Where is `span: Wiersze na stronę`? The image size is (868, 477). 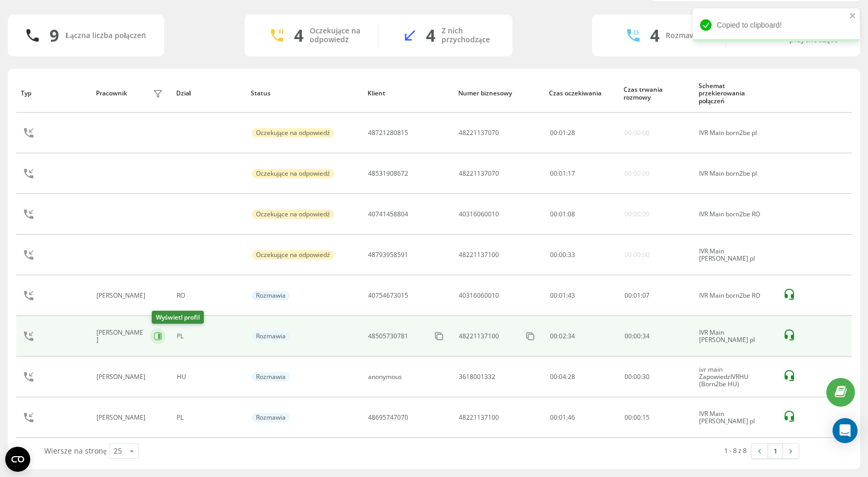
span: Wiersze na stronę is located at coordinates (75, 451).